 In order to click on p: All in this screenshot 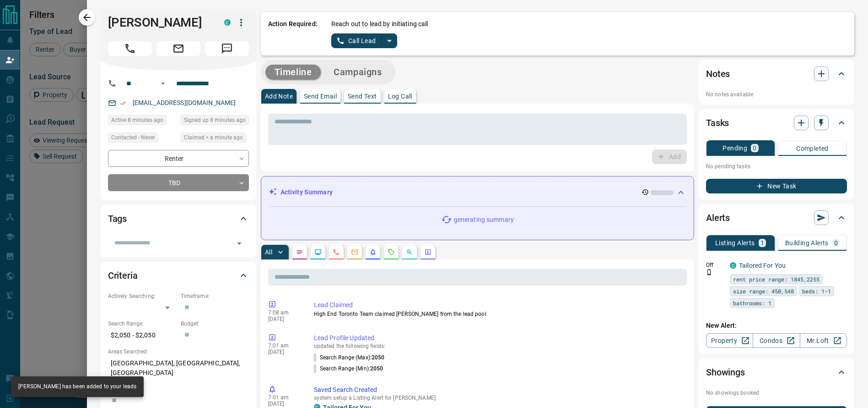, I will do `click(269, 252)`.